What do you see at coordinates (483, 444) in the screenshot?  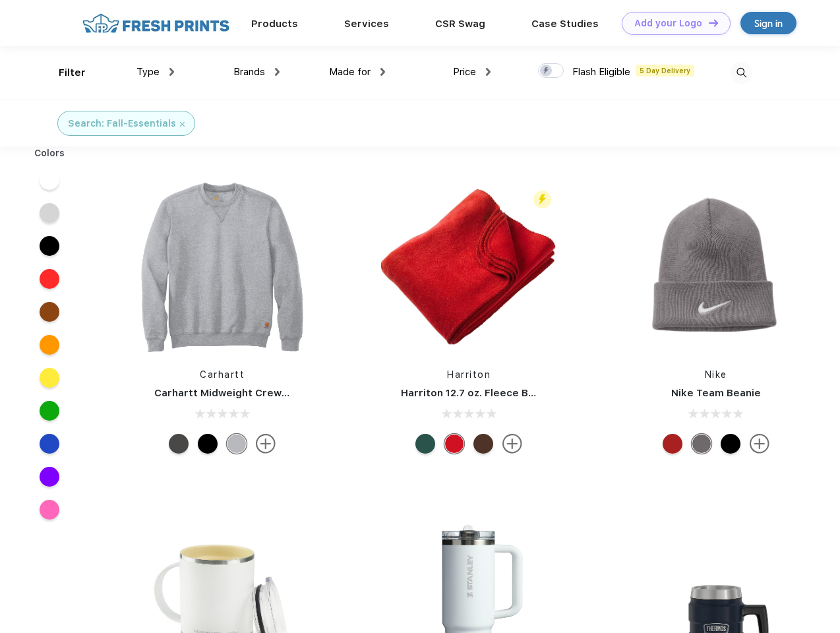 I see `div: Cocoa` at bounding box center [483, 444].